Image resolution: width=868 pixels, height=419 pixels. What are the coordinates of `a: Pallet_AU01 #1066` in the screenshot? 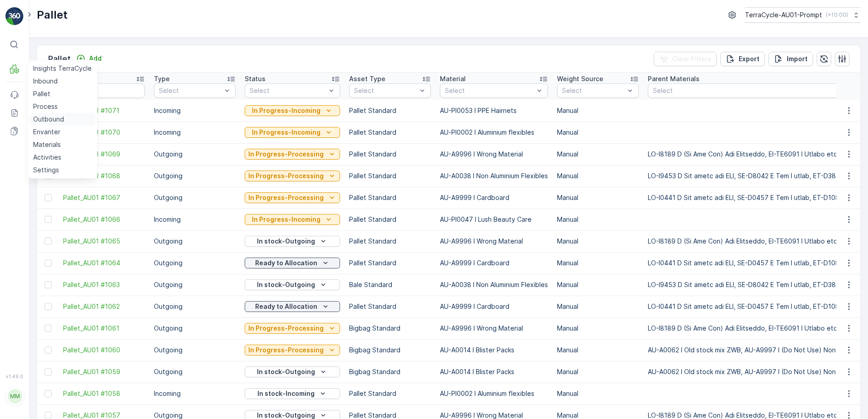 It's located at (104, 220).